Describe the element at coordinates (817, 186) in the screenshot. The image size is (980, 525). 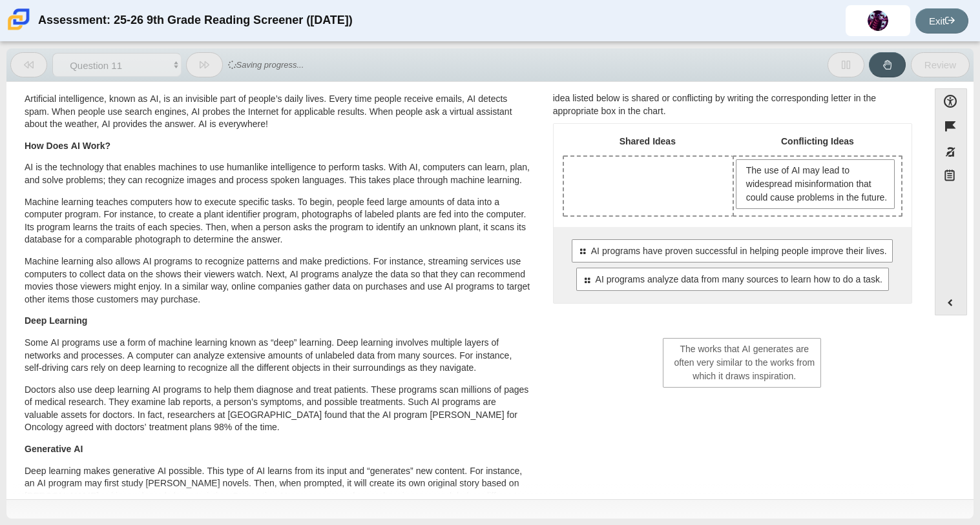
I see `div: Drop response in row 1 of column 2 (Conflicting Ideas)` at that location.